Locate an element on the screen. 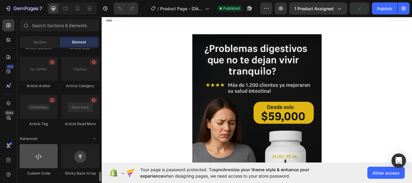  div: Article Category is located at coordinates (80, 86).